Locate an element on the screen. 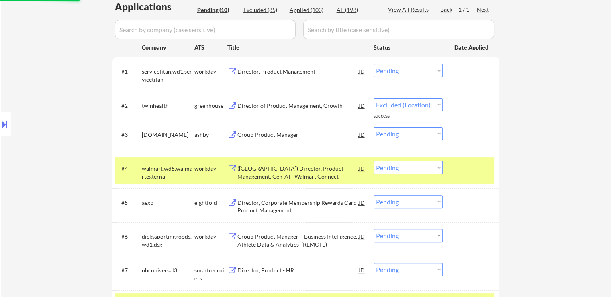  div: Title is located at coordinates (297, 47).